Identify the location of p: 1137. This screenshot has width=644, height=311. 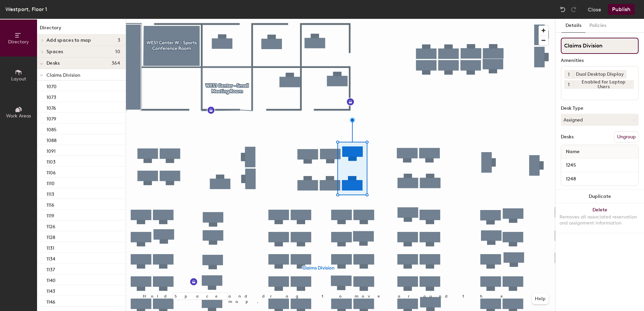
(50, 269).